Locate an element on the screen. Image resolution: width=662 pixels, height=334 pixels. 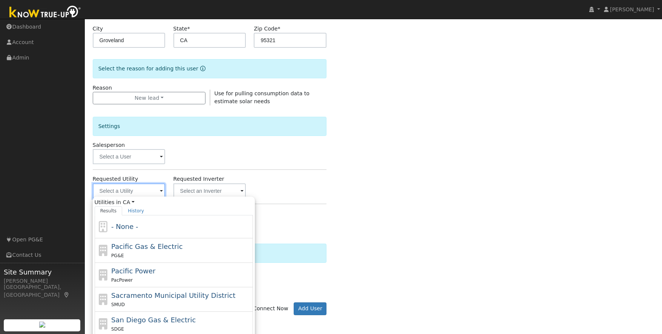
button: Add User is located at coordinates (310, 309).